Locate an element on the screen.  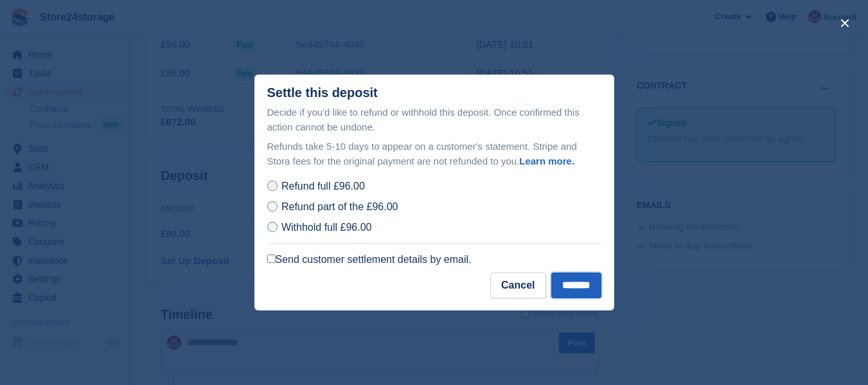
div: Settle this deposit is located at coordinates (323, 93).